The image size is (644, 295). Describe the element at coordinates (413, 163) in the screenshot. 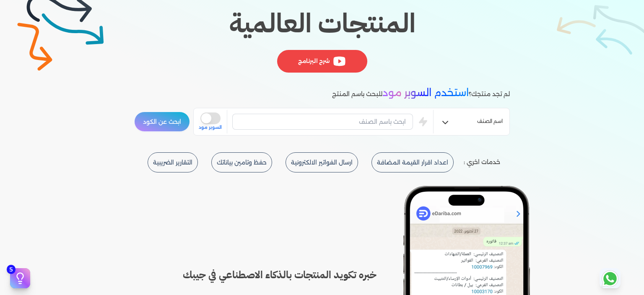

I see `button: اعداد اقرار القيمة المضافة` at that location.